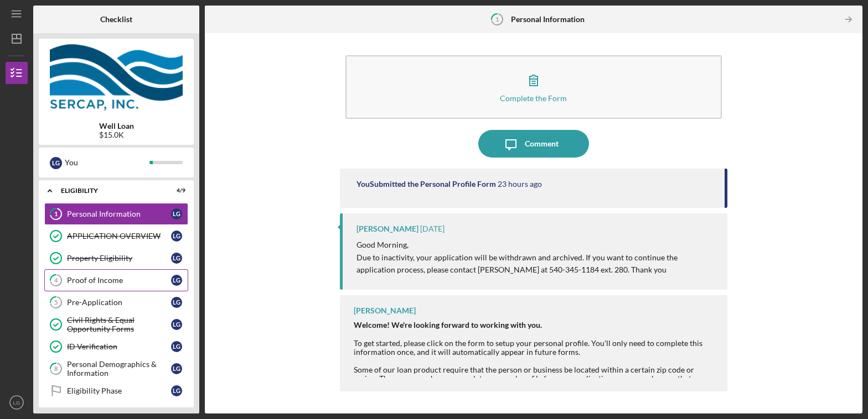 This screenshot has height=419, width=868. What do you see at coordinates (116, 20) in the screenshot?
I see `b: Checklist` at bounding box center [116, 20].